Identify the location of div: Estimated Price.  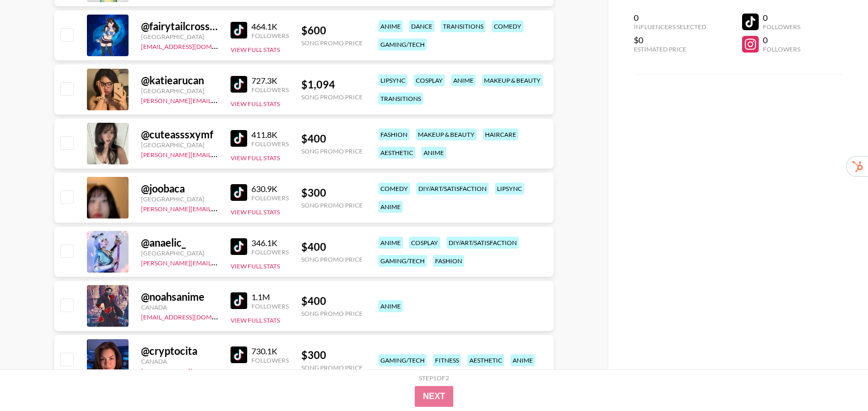
(670, 49).